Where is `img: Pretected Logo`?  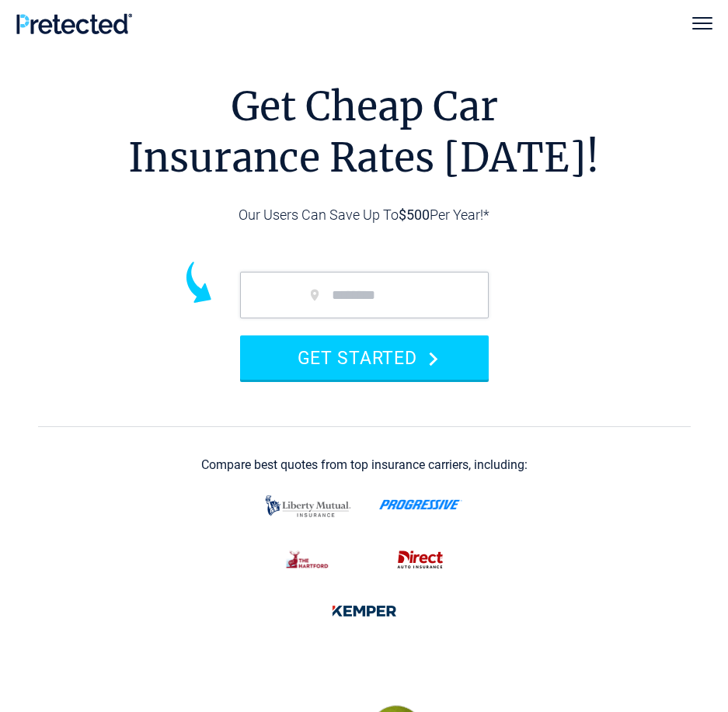
img: Pretected Logo is located at coordinates (74, 23).